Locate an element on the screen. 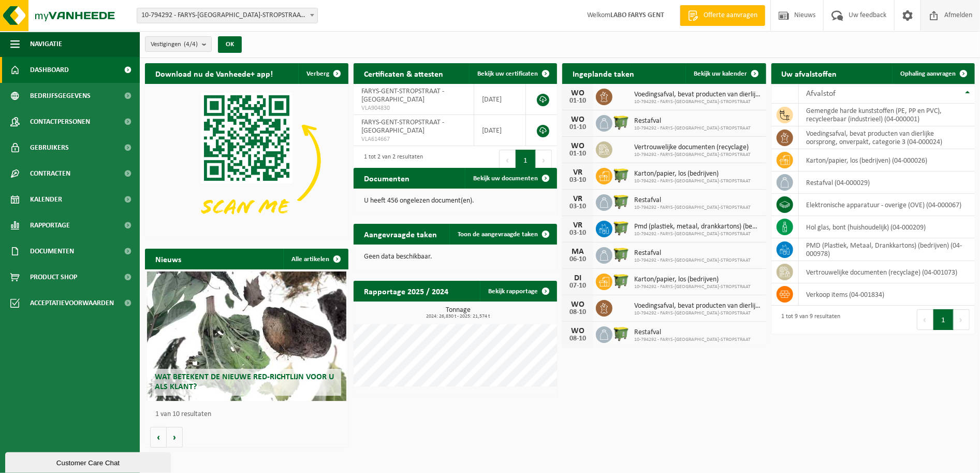 Image resolution: width=980 pixels, height=473 pixels. div: Customer Care Chat is located at coordinates (83, 13).